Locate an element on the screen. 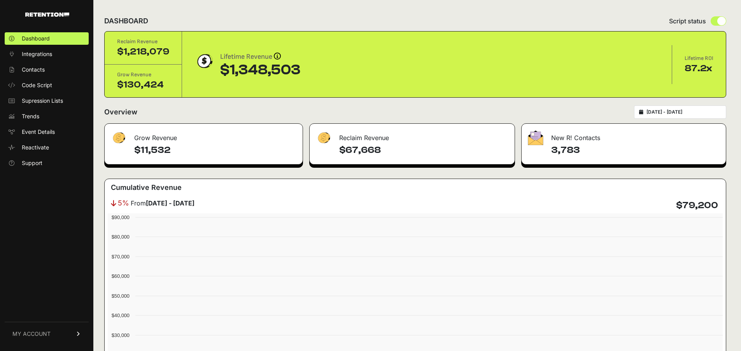  span: Supression Lists is located at coordinates (42, 101).